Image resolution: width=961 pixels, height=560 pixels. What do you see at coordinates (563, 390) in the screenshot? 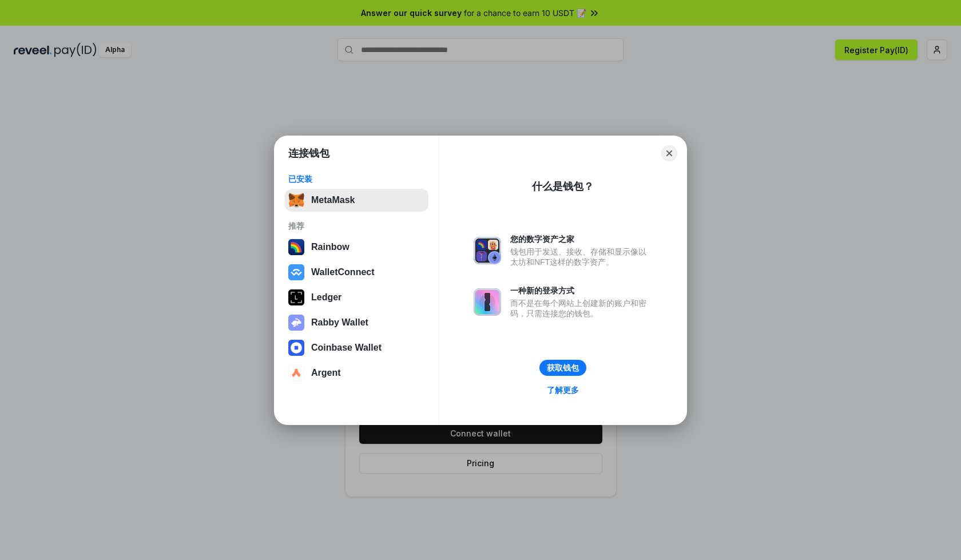
I see `div: 了解更多` at bounding box center [563, 390].